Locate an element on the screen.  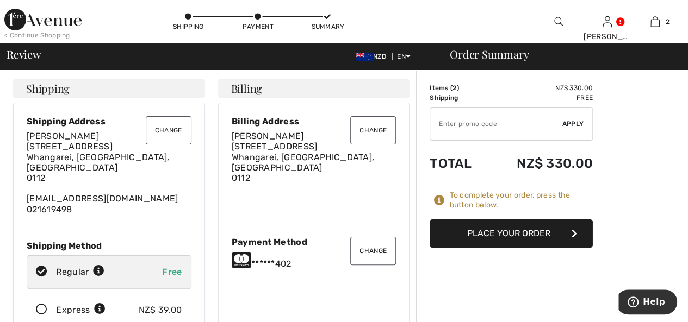
span: Billing is located at coordinates (246, 89).